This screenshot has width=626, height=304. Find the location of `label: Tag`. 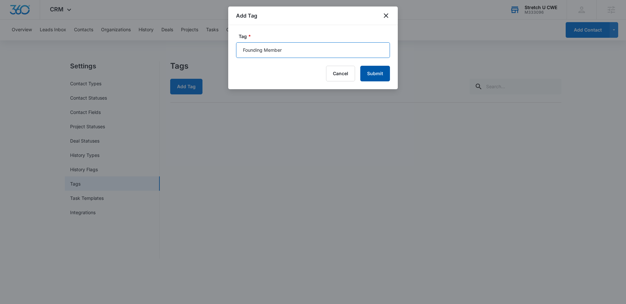

label: Tag is located at coordinates (315, 36).